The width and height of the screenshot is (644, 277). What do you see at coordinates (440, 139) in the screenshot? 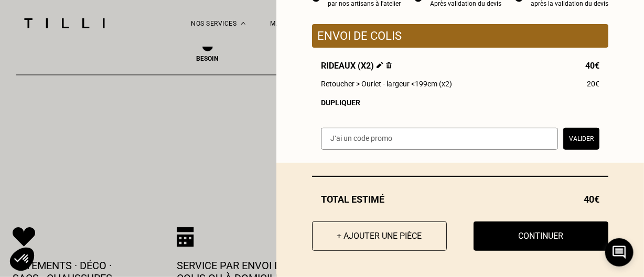
I see `input: J‘ai un code promo` at bounding box center [440, 139].